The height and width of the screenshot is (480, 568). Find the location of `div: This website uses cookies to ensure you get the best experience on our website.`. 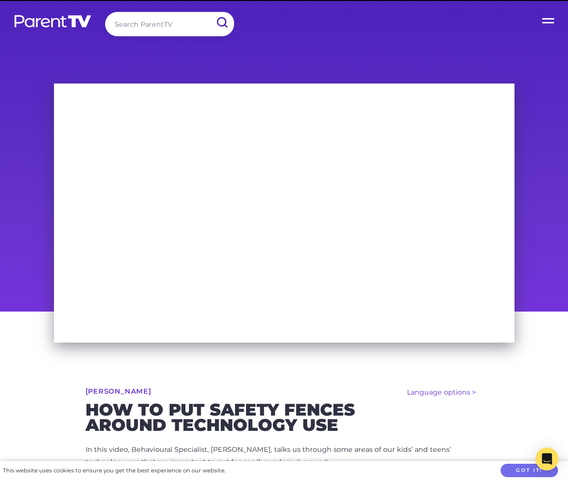

div: This website uses cookies to ensure you get the best experience on our website. is located at coordinates (114, 471).